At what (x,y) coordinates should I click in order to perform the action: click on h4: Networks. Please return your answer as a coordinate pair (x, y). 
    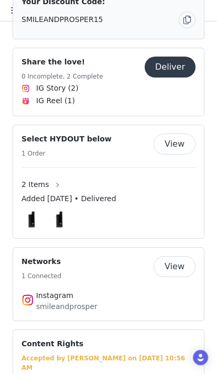
    Looking at the image, I should click on (41, 261).